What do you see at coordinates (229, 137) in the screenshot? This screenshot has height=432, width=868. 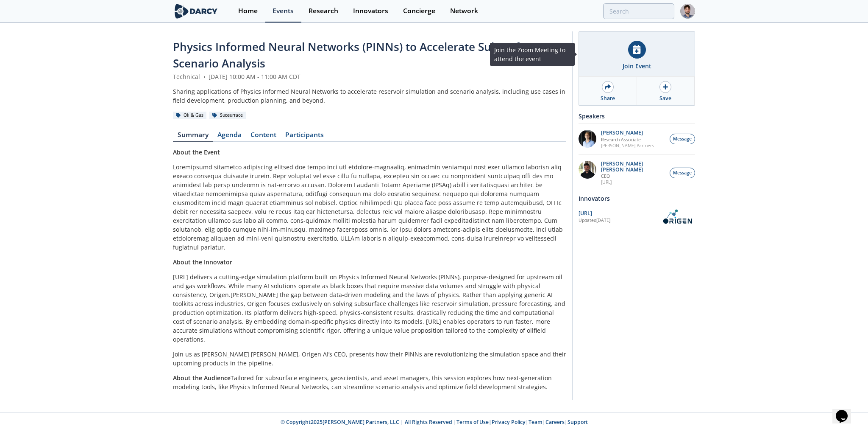 I see `a: Agenda` at bounding box center [229, 137].